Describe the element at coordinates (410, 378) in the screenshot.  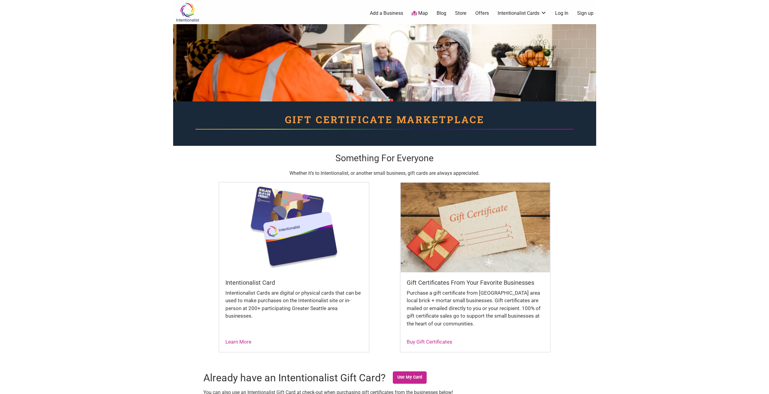
I see `a: Use My Card` at that location.